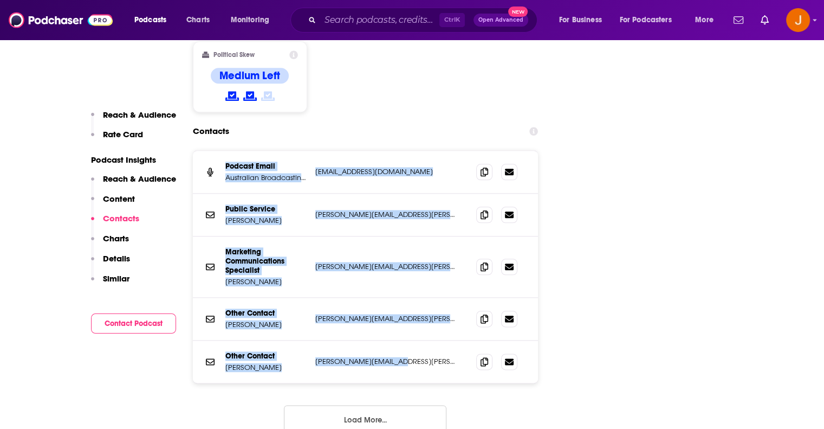  What do you see at coordinates (646, 20) in the screenshot?
I see `span: For Podcasters` at bounding box center [646, 20].